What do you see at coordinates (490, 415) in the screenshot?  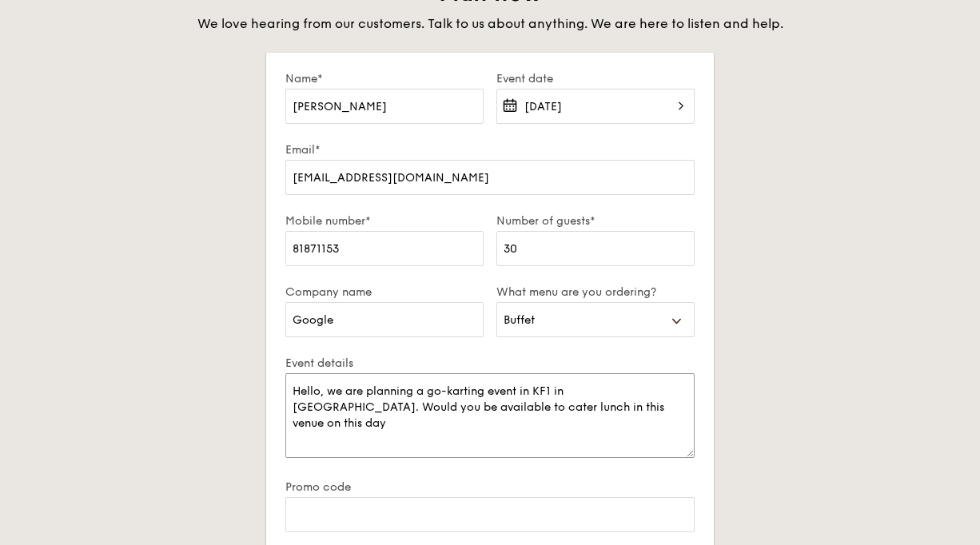 I see `textarea: Let us know details such as your venue address, event time, preferred menu, dietary requirements,...` at bounding box center [490, 415].